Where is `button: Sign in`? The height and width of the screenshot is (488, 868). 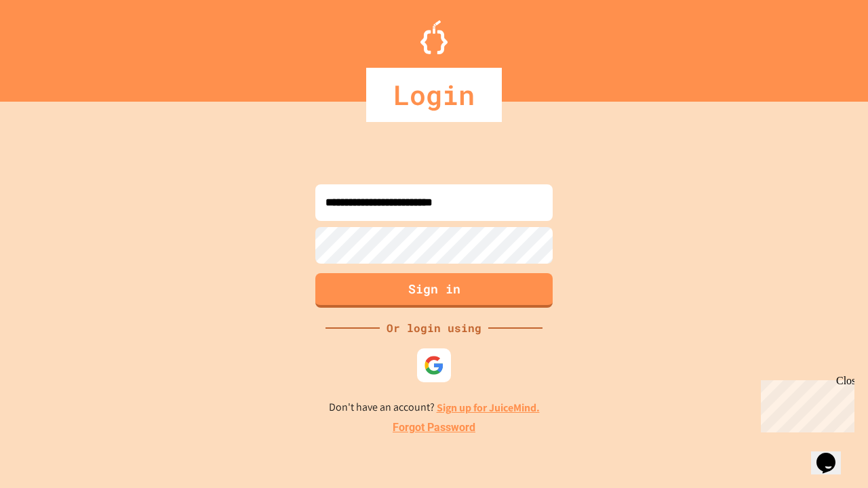
button: Sign in is located at coordinates (434, 290).